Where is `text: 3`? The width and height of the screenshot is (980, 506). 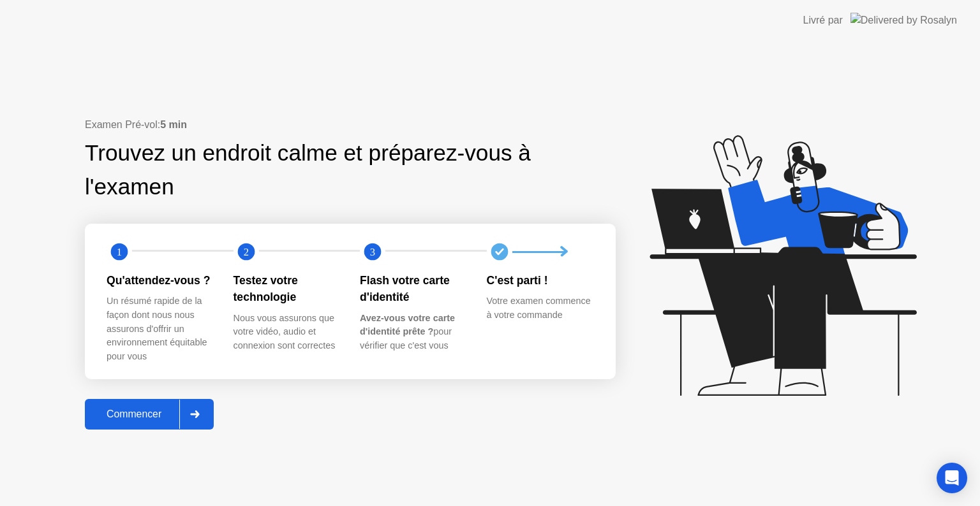
text: 3 is located at coordinates (373, 251).